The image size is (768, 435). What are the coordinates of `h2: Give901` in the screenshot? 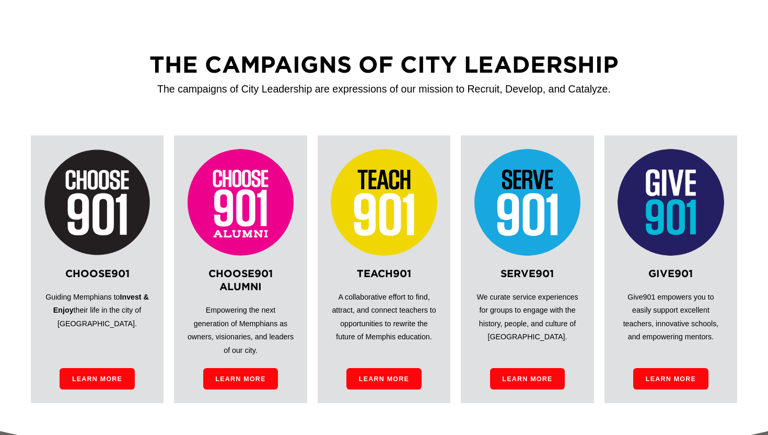 It's located at (671, 273).